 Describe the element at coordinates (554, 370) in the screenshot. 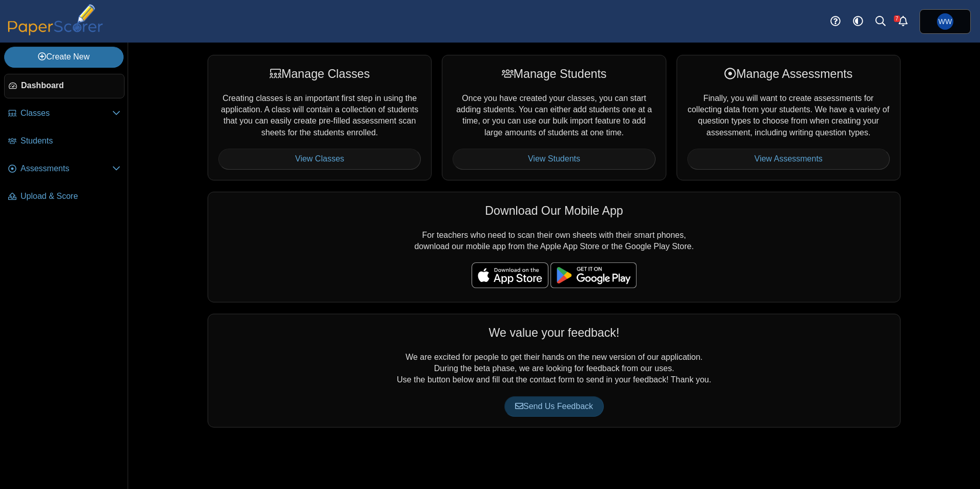

I see `div: We are excited for people to get their hands on the new version of our application. During the be...` at that location.